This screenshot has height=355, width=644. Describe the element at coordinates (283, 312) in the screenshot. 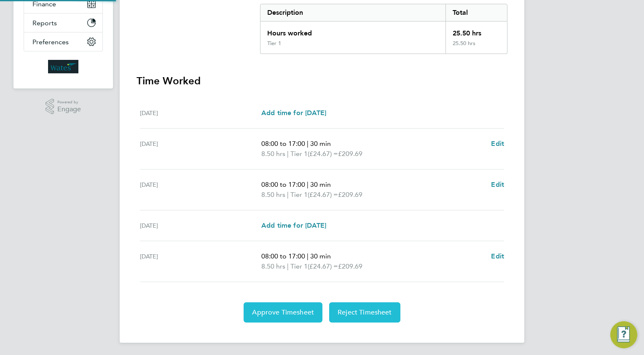

I see `span: Approve Timesheet` at that location.